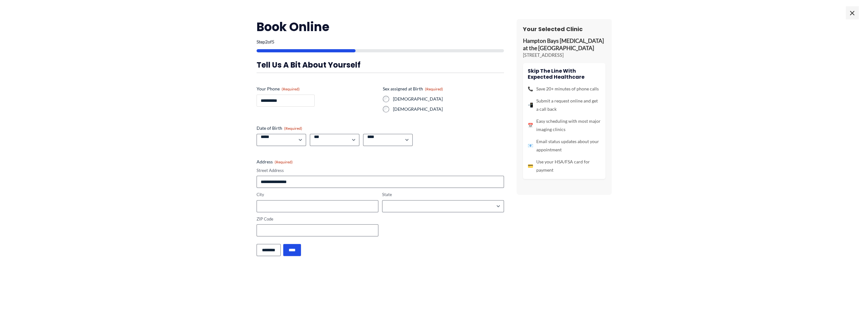 The width and height of the screenshot is (868, 323). What do you see at coordinates (565, 89) in the screenshot?
I see `li: Save 20+ minutes of phone calls` at bounding box center [565, 89].